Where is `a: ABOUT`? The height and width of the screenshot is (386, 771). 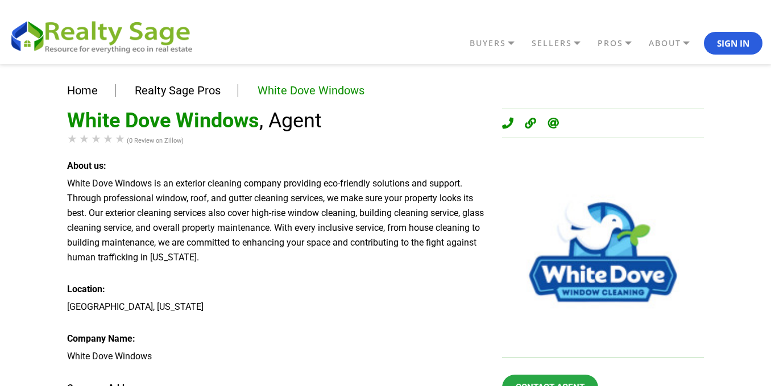 a: ABOUT is located at coordinates (675, 43).